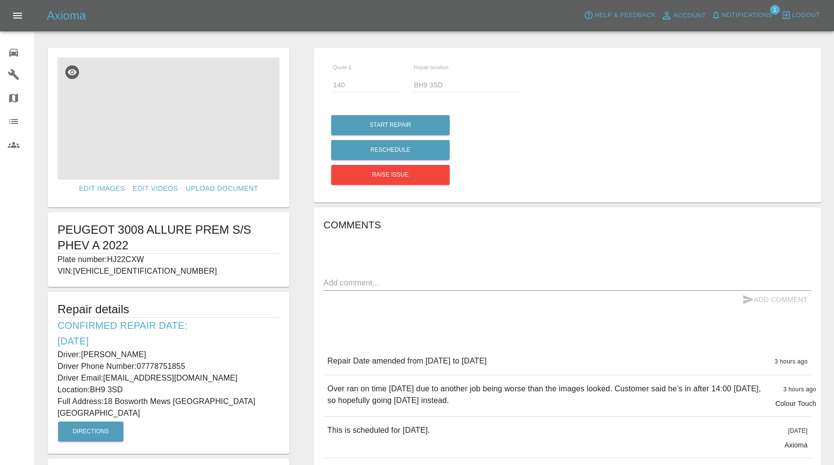 The width and height of the screenshot is (834, 465). Describe the element at coordinates (431, 67) in the screenshot. I see `span: Repair location` at that location.